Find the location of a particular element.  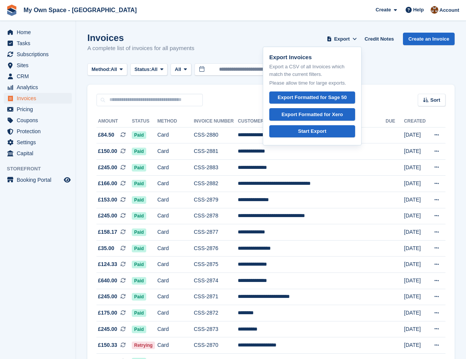

p: A complete list of invoices for all payments is located at coordinates (141, 48).